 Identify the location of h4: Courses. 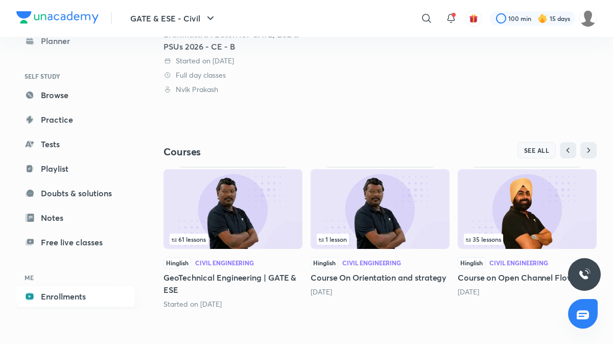
(272, 152).